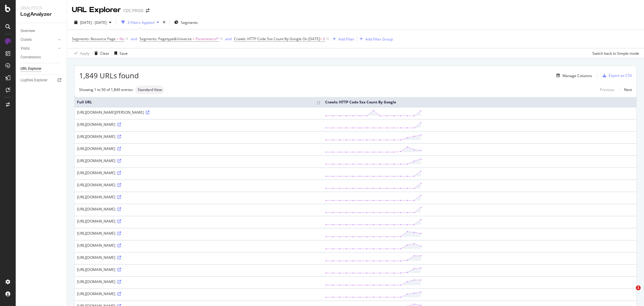 The width and height of the screenshot is (644, 306). Describe the element at coordinates (41, 8) in the screenshot. I see `div: Analytics` at that location.